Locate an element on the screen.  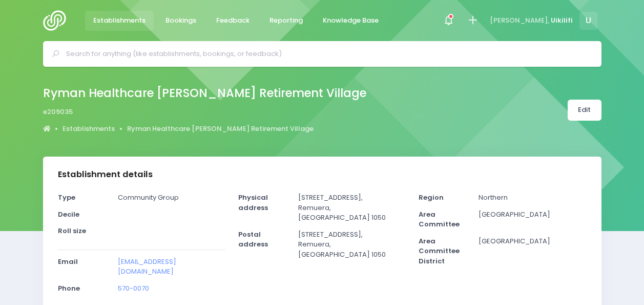
span: e209035 is located at coordinates (58, 112).